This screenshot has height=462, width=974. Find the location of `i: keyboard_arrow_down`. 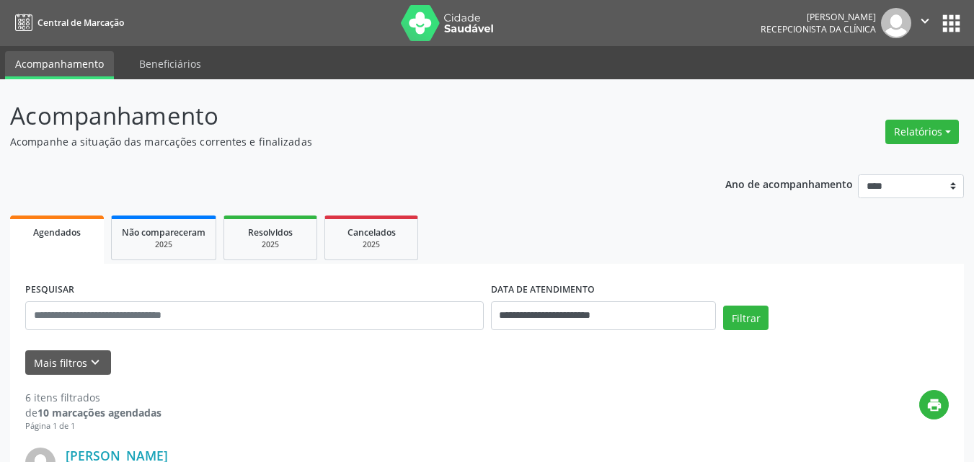

i: keyboard_arrow_down is located at coordinates (95, 363).